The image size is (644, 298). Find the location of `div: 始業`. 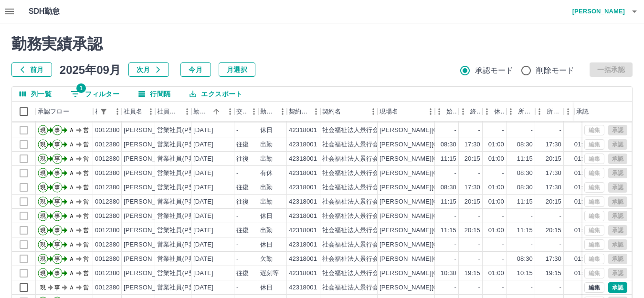

div: 始業 is located at coordinates (447, 111).